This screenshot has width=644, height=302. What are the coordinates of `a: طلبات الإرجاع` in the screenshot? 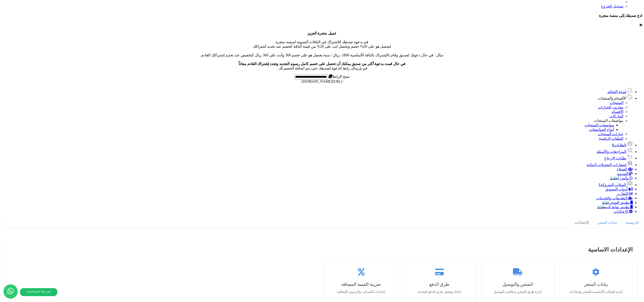 It's located at (619, 158).